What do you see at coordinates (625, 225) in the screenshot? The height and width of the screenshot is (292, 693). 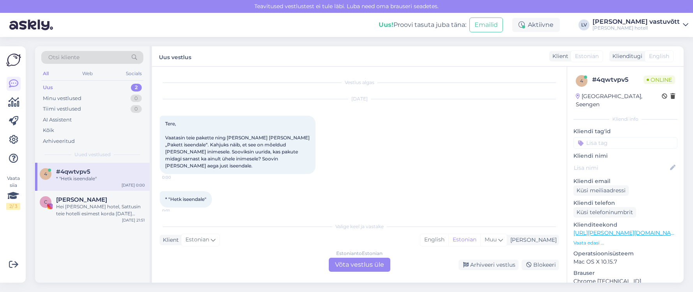 I see `p: Klienditeekond` at bounding box center [625, 225].